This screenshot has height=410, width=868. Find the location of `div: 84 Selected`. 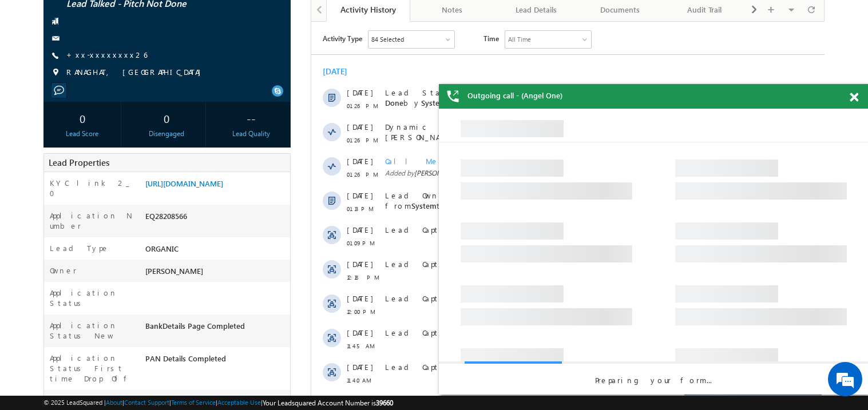

div: 84 Selected is located at coordinates (76, 18).